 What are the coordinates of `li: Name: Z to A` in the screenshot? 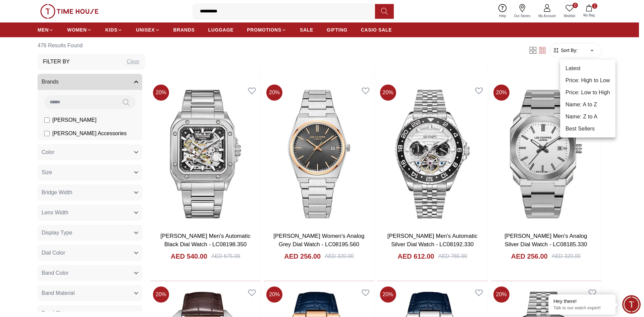 It's located at (588, 117).